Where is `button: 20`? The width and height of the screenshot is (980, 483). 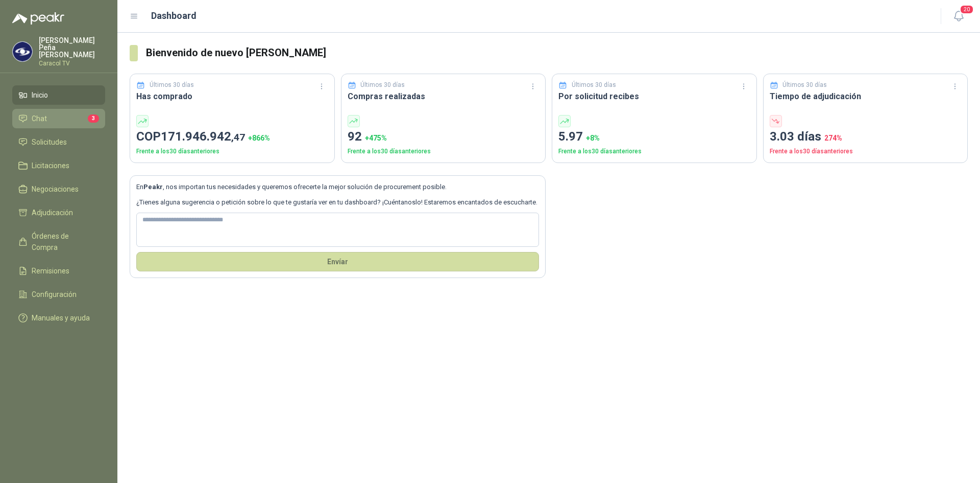
button: 20 is located at coordinates (959, 17).